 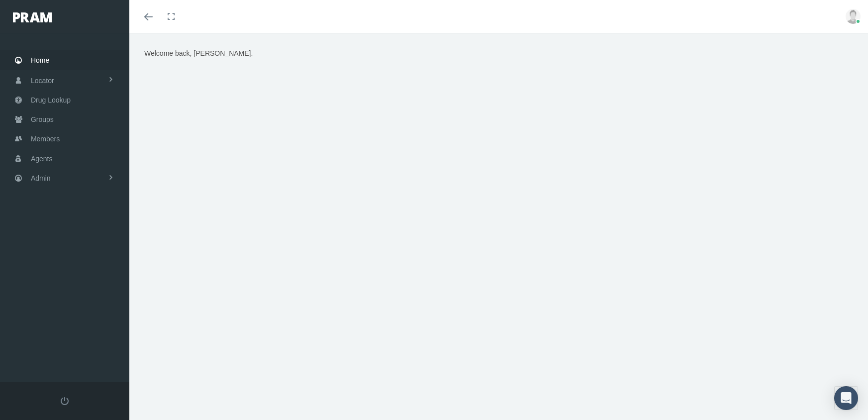 What do you see at coordinates (51, 100) in the screenshot?
I see `span: Drug Lookup` at bounding box center [51, 100].